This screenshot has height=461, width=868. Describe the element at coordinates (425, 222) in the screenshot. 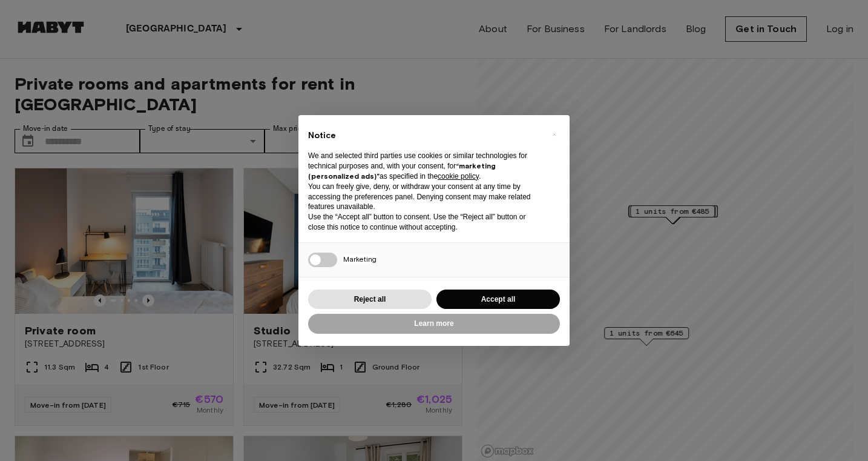

I see `p: Use the “Accept all” button to consent. Use the “Reject all” button or close this notice to conti...` at that location.